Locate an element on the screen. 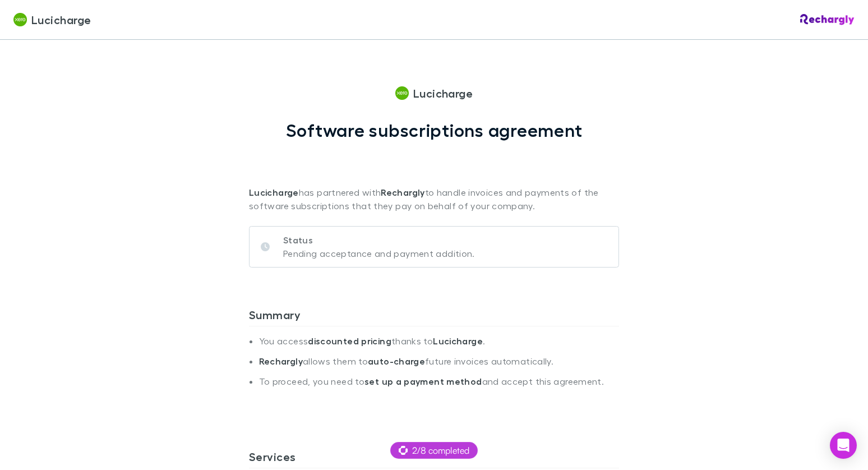 The height and width of the screenshot is (470, 868). p: Status is located at coordinates (379, 240).